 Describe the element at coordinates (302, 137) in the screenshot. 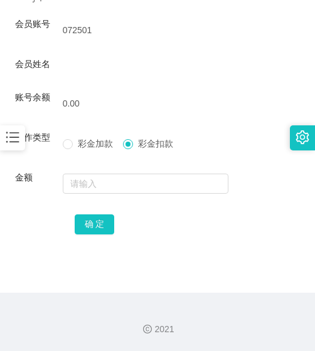

I see `i: 图标: setting` at that location.